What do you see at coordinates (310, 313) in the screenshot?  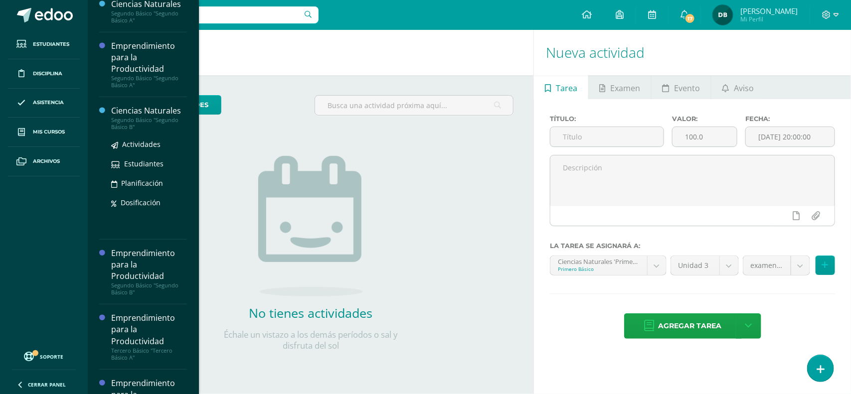 I see `h2: No tienes actividades` at bounding box center [310, 313].